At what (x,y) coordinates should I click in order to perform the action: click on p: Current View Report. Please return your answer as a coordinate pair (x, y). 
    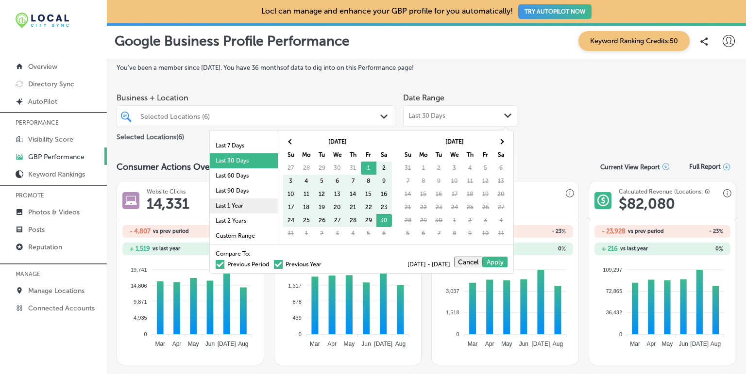
    Looking at the image, I should click on (630, 167).